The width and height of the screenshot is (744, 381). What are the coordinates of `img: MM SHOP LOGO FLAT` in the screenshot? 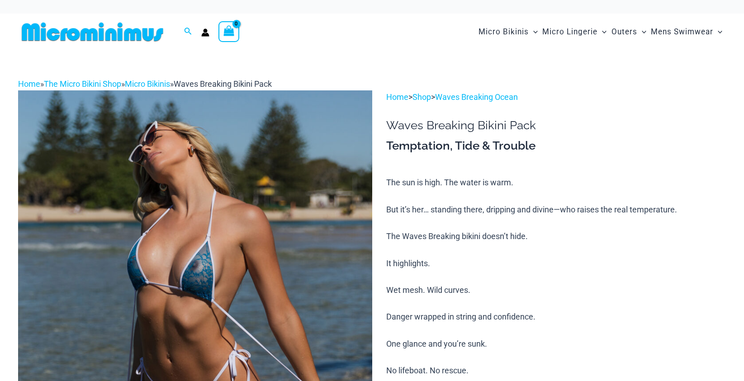 It's located at (92, 32).